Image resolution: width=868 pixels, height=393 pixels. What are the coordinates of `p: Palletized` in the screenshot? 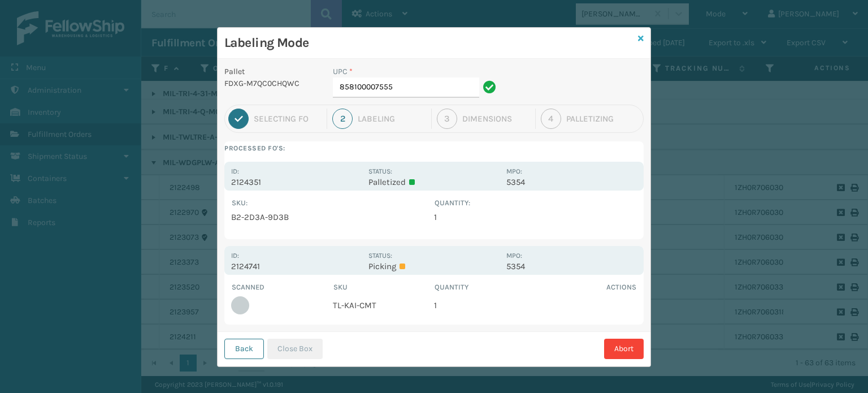 It's located at (434, 182).